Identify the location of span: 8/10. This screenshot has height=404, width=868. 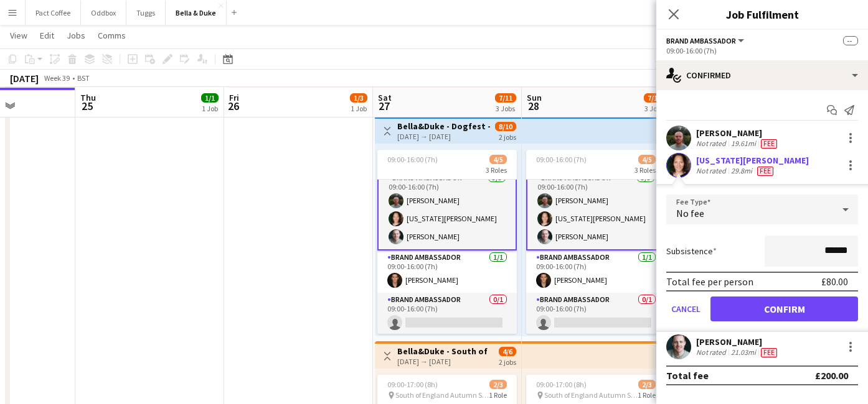
(505, 126).